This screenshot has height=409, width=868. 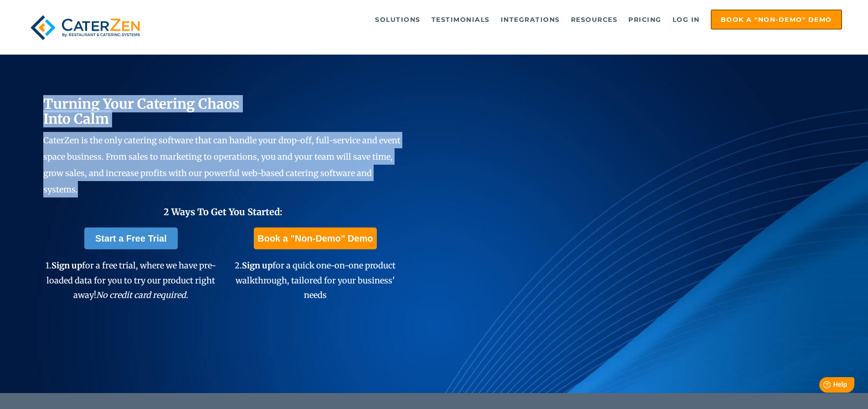 What do you see at coordinates (141, 111) in the screenshot?
I see `span: Turning Your Catering Chaos Into Calm` at bounding box center [141, 111].